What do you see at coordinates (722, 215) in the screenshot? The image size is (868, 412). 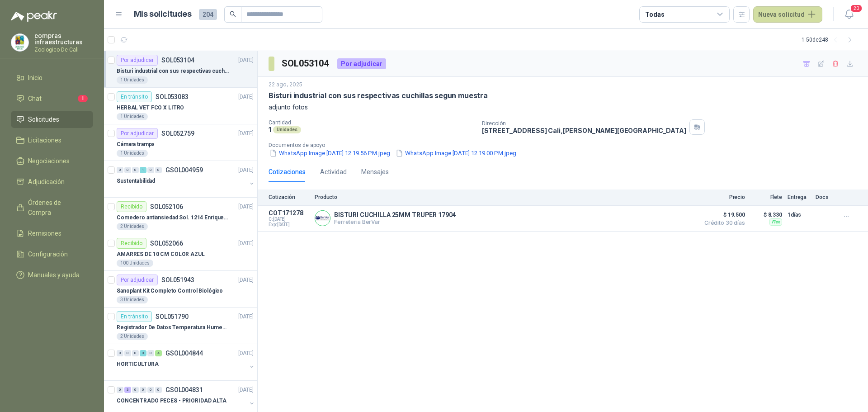 I see `span: $ 19.500` at bounding box center [722, 215].